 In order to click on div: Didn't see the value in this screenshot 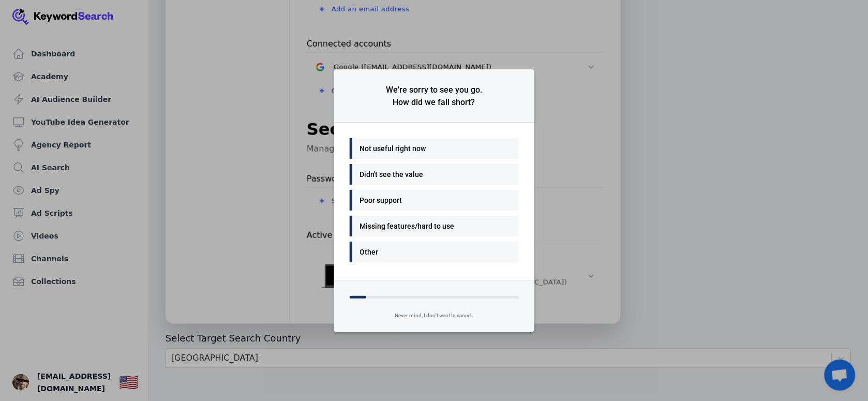, I will do `click(431, 174)`.